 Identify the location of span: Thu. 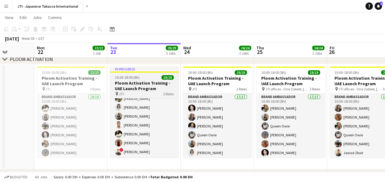
(260, 48).